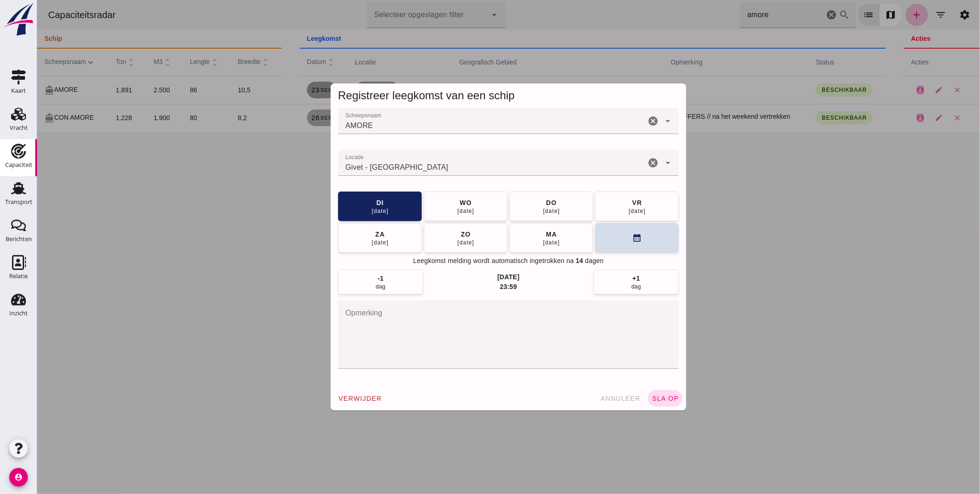  I want to click on div: Berichten, so click(19, 238).